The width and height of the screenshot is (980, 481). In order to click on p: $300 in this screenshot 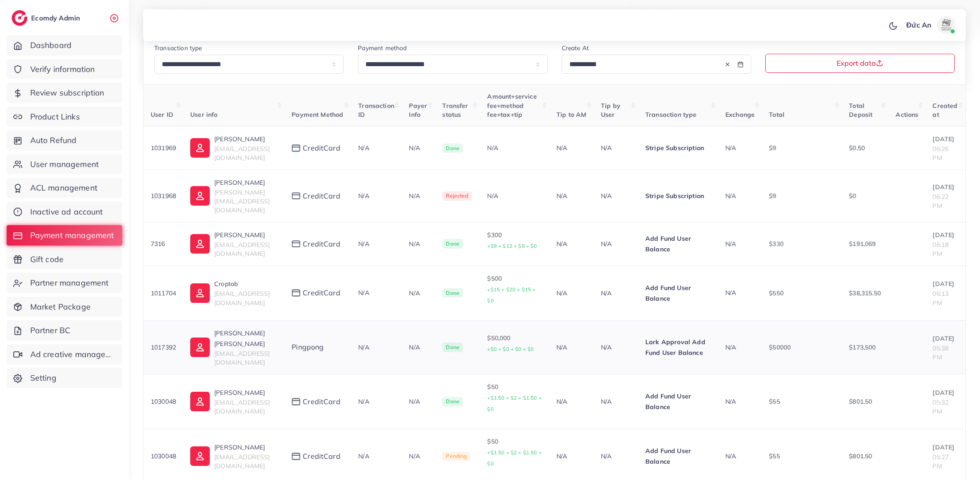, I will do `click(514, 240)`.